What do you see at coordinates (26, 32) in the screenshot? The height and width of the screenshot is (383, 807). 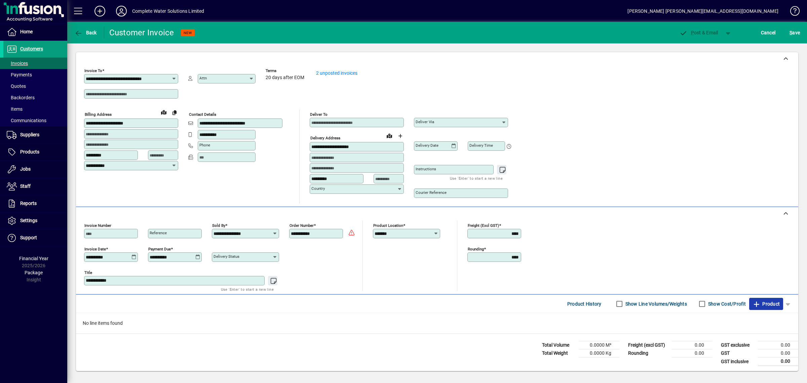 I see `span: Home` at bounding box center [26, 32].